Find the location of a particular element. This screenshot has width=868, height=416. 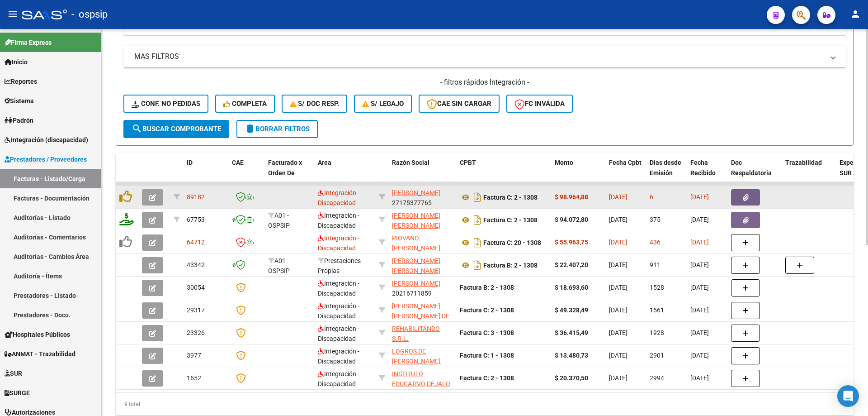

strong: Factura C: 1 - 1308 is located at coordinates (487, 355).